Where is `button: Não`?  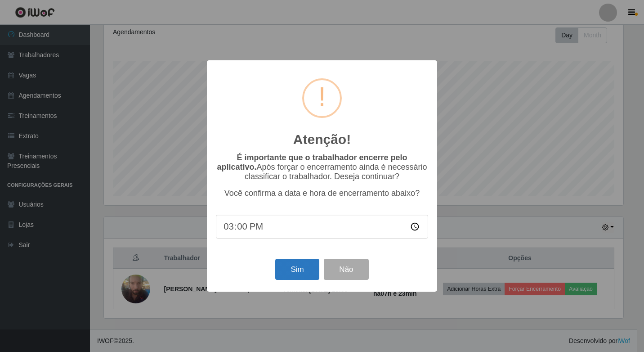 button: Não is located at coordinates (346, 269).